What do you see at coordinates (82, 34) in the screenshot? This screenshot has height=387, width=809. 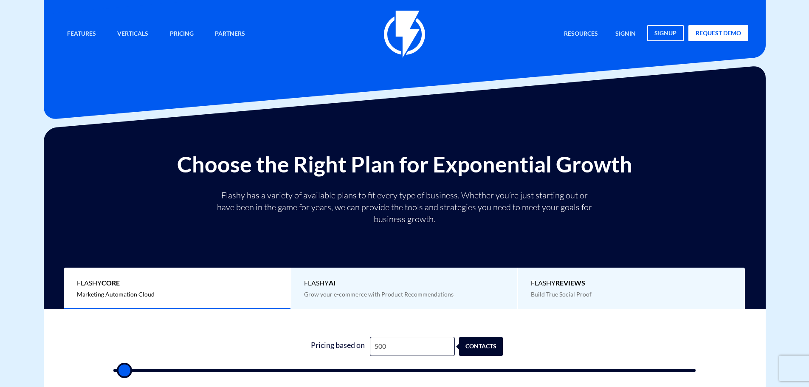 I see `a: Features` at bounding box center [82, 34].